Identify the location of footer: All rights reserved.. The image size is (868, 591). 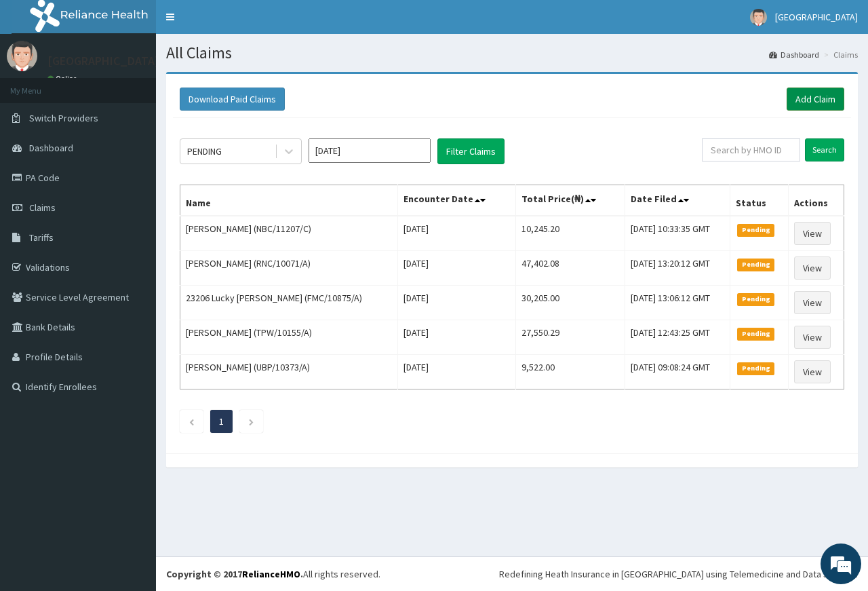
(512, 573).